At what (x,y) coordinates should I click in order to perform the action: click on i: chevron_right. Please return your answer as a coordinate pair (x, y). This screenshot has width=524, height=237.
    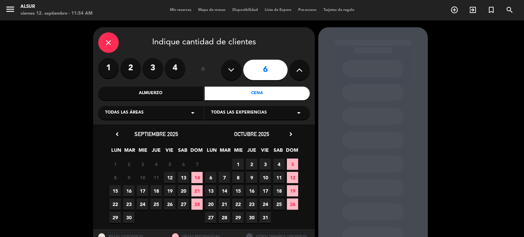
    Looking at the image, I should click on (291, 134).